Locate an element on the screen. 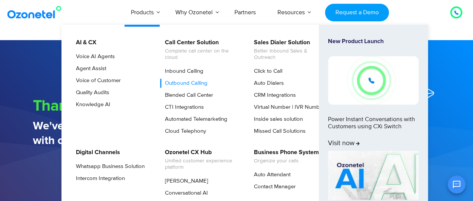 The width and height of the screenshot is (473, 201). a: Ozonetel CX HubUnified customer experience platform is located at coordinates (200, 159).